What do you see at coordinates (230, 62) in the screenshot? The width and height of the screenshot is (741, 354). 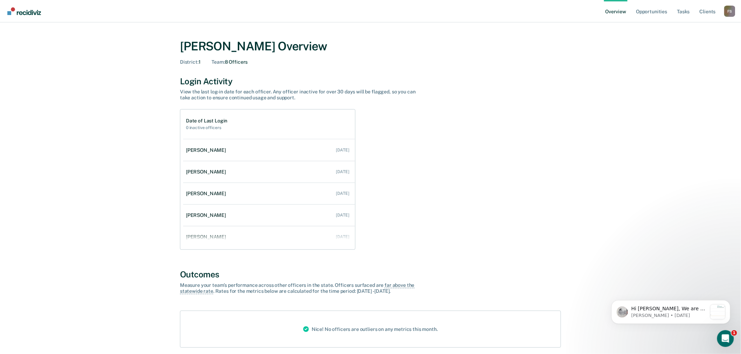 I see `div: 8 Officers` at bounding box center [230, 62].